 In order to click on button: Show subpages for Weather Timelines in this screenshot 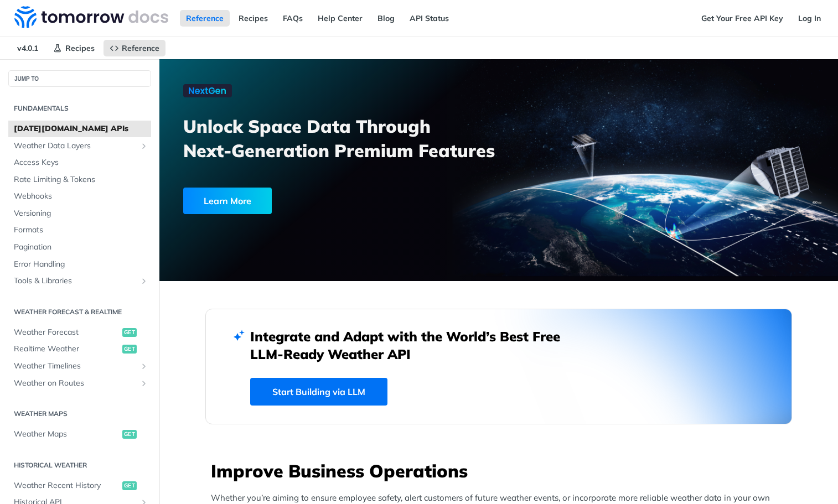, I will do `click(144, 367)`.